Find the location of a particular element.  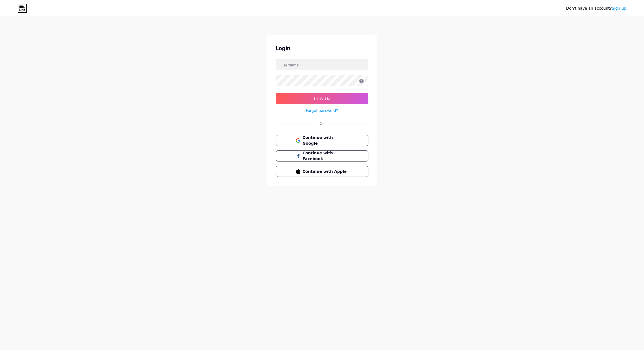

span: Continue with Google is located at coordinates (325, 141).